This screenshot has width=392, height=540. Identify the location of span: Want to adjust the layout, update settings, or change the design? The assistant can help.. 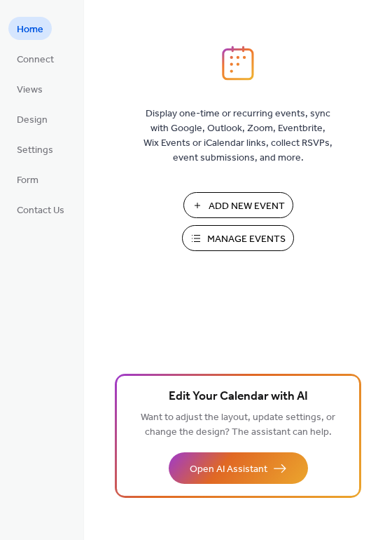
(239, 425).